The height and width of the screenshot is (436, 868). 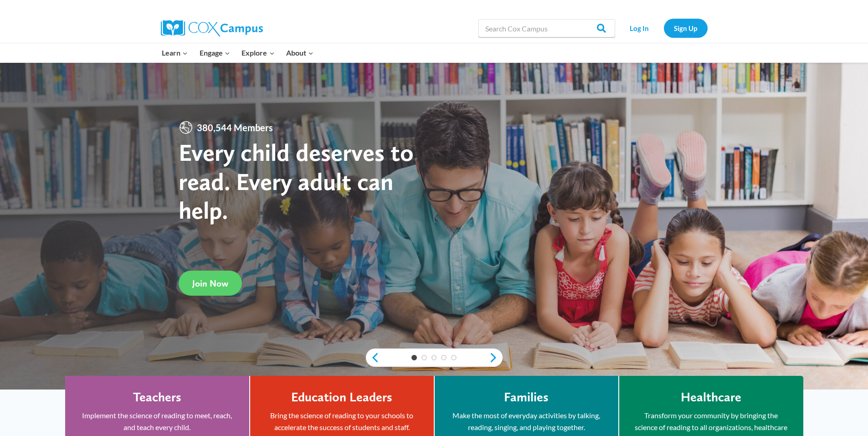 What do you see at coordinates (175, 53) in the screenshot?
I see `span: Learn` at bounding box center [175, 53].